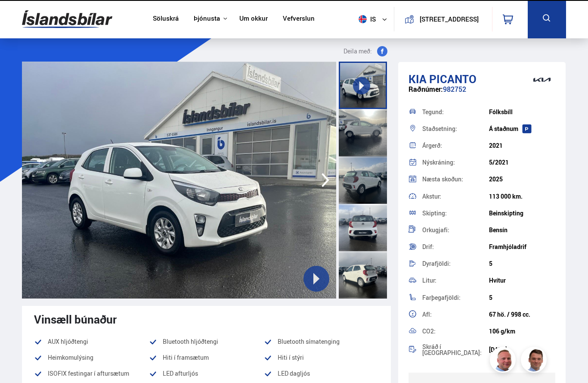 The height and width of the screenshot is (383, 588). What do you see at coordinates (456, 146) in the screenshot?
I see `div: Árgerð:` at bounding box center [456, 146].